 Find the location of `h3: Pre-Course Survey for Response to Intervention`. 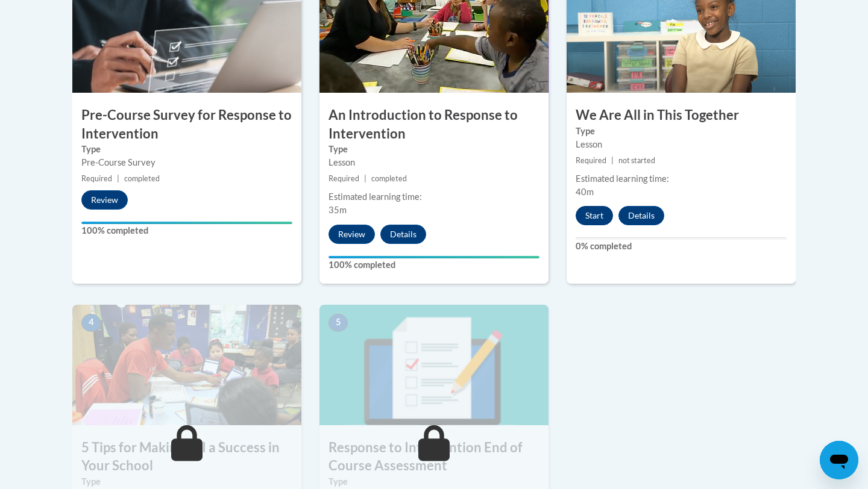

h3: Pre-Course Survey for Response to Intervention is located at coordinates (187, 124).